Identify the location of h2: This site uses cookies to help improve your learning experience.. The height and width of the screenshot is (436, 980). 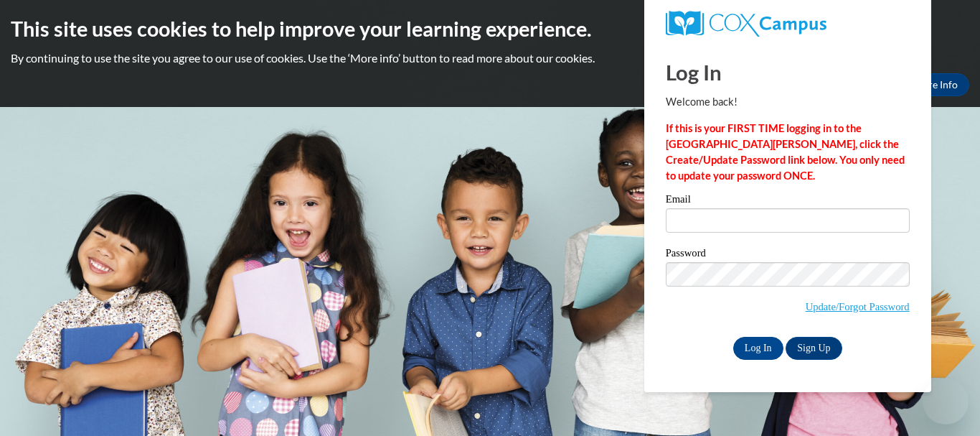
(490, 28).